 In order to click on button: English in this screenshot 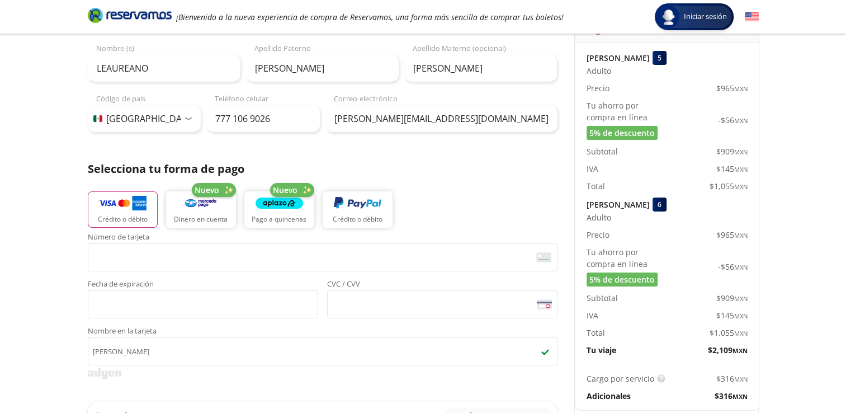, I will do `click(751, 17)`.